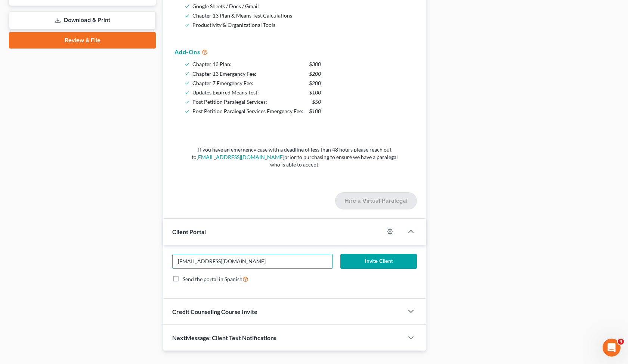 The image size is (628, 364). I want to click on button: Hire a Virtual Paralegal, so click(376, 201).